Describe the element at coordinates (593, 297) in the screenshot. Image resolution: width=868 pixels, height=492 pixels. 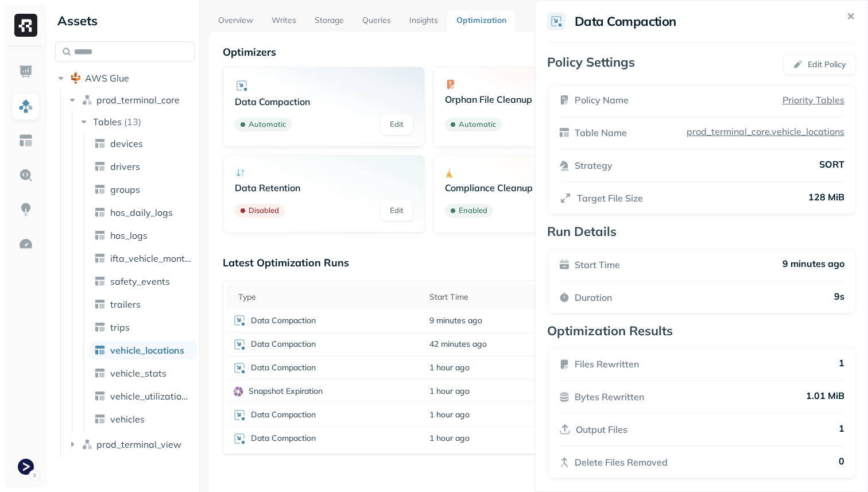
I see `p: Duration` at that location.